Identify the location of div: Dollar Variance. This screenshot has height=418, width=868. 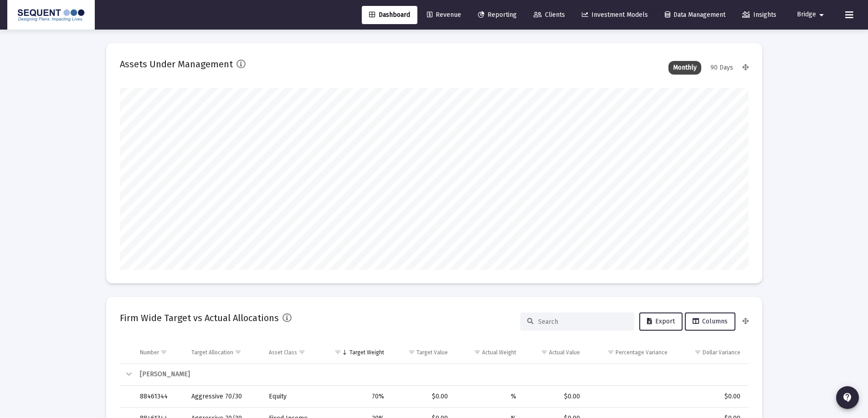
(721, 352).